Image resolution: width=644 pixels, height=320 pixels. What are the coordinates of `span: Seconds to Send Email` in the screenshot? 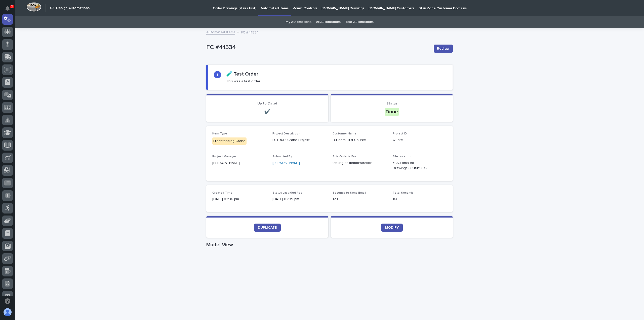 It's located at (349, 193).